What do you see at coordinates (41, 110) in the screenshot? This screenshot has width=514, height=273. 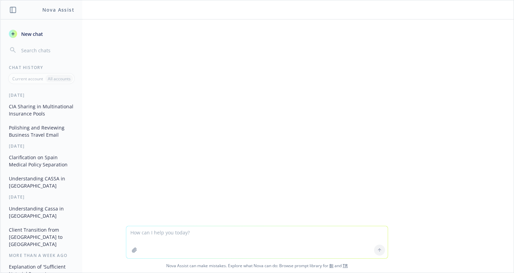 I see `button: CIA Sharing in Multinational Insurance Pools` at bounding box center [41, 110].